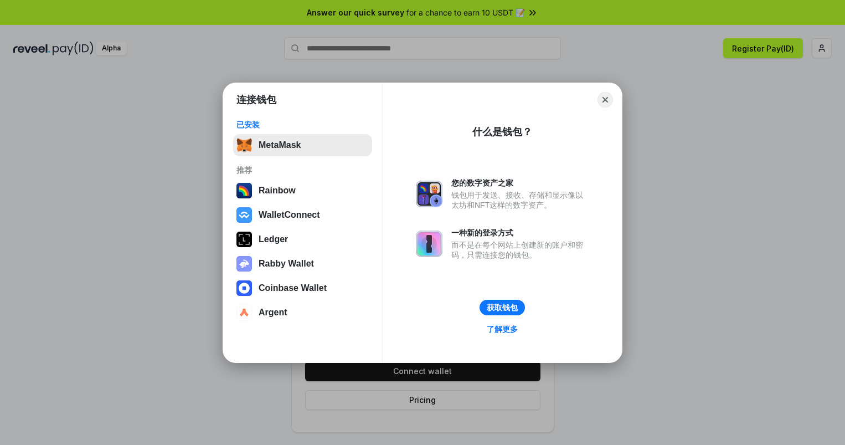 The image size is (845, 445). I want to click on div: MetaMask, so click(280, 145).